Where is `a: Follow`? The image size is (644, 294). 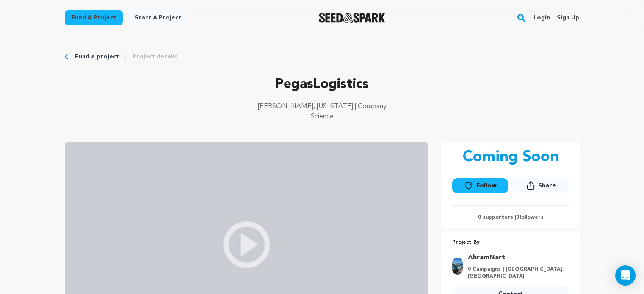 a: Follow is located at coordinates (480, 186).